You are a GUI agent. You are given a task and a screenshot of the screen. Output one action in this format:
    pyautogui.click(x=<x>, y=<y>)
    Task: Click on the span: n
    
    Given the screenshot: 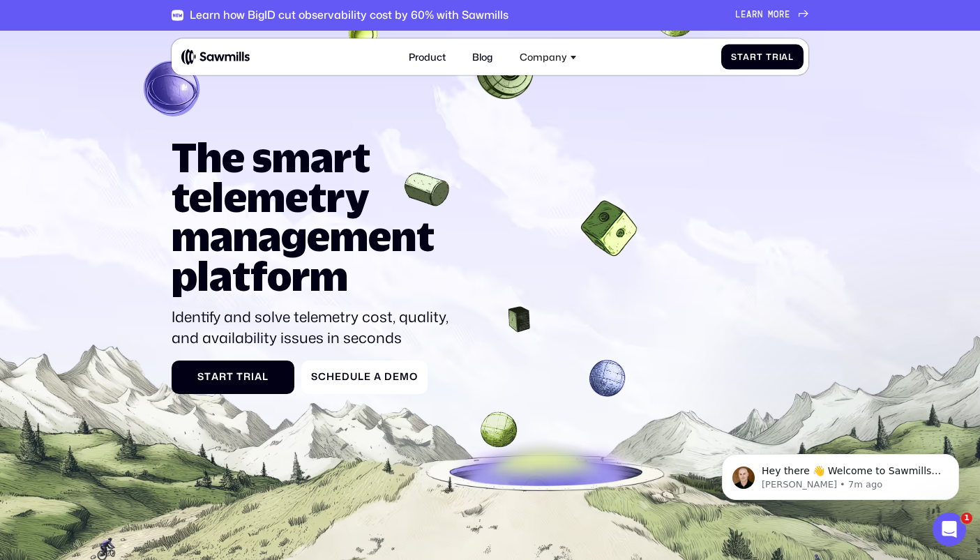 What is the action you would take?
    pyautogui.click(x=760, y=14)
    